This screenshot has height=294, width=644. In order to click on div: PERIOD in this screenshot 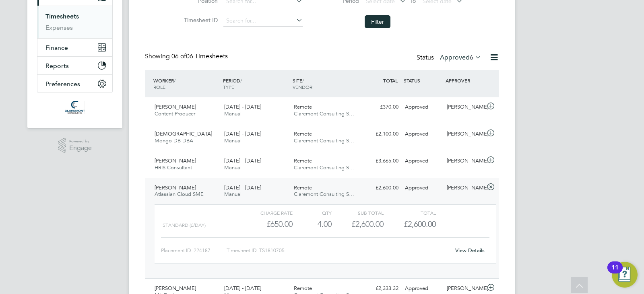, I will do `click(256, 84)`.